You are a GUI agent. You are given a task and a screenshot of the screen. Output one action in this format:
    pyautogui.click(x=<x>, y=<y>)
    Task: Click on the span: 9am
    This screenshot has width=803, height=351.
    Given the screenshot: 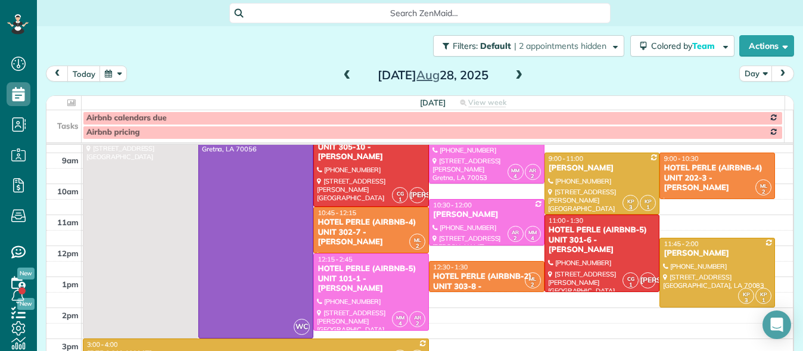 What is the action you would take?
    pyautogui.click(x=70, y=160)
    